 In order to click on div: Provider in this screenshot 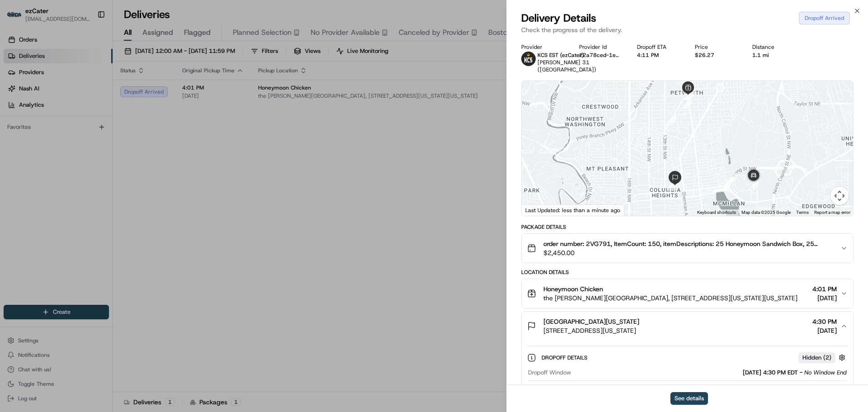, I will do `click(543, 47)`.